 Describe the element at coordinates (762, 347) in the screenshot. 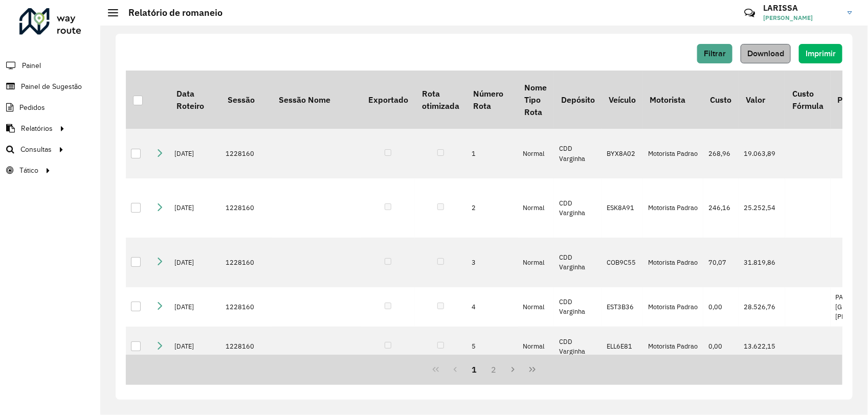

I see `td: 13.622,15` at that location.